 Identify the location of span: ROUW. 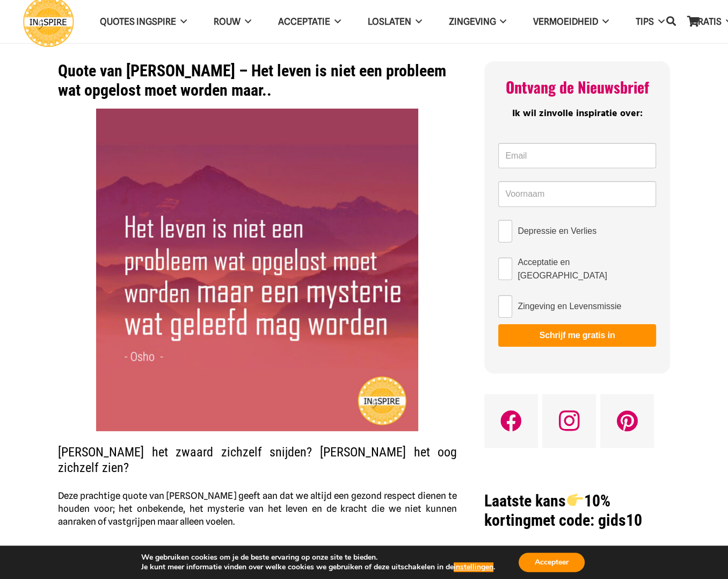
(228, 21).